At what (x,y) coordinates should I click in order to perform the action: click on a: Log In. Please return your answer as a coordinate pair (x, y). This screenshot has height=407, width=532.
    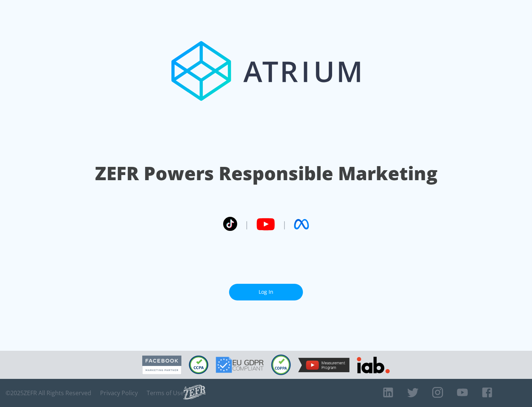
    Looking at the image, I should click on (266, 292).